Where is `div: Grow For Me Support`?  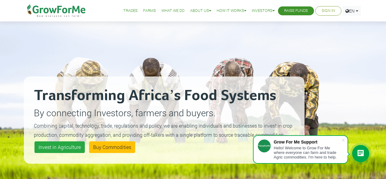 div: Grow For Me Support is located at coordinates (308, 142).